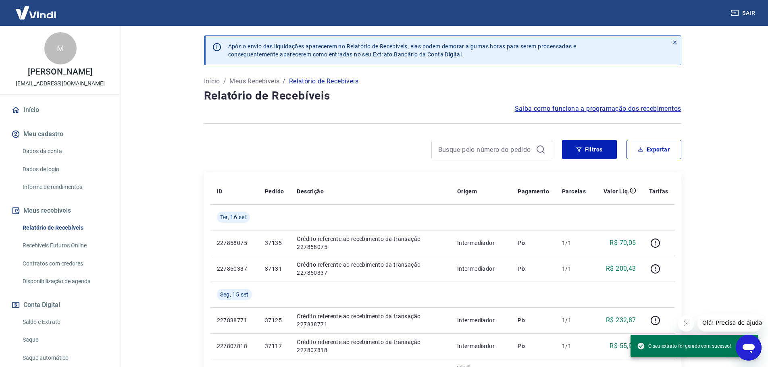  I want to click on a: Meus Recebíveis, so click(254, 81).